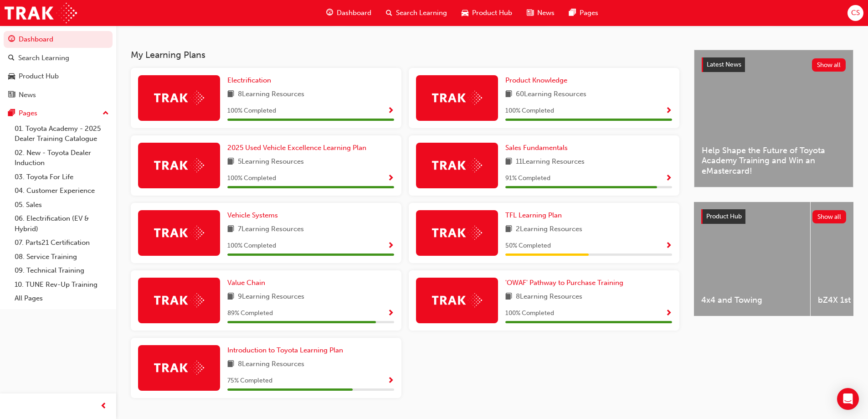  Describe the element at coordinates (253, 215) in the screenshot. I see `span: Vehicle Systems` at that location.